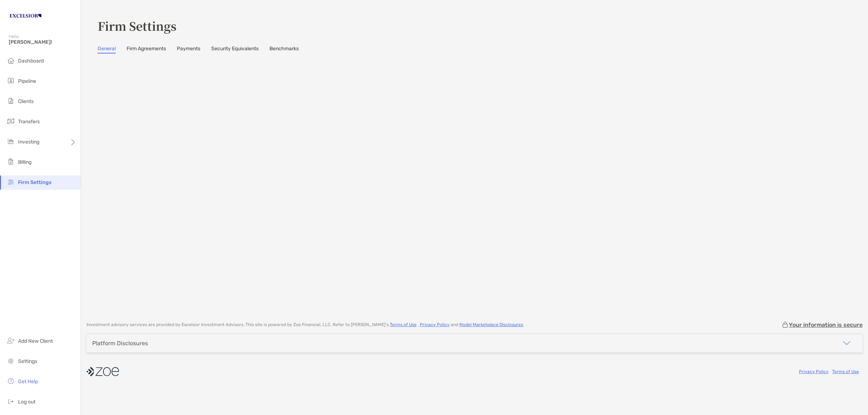 The image size is (868, 415). I want to click on a: Model Marketplace Disclosures, so click(491, 324).